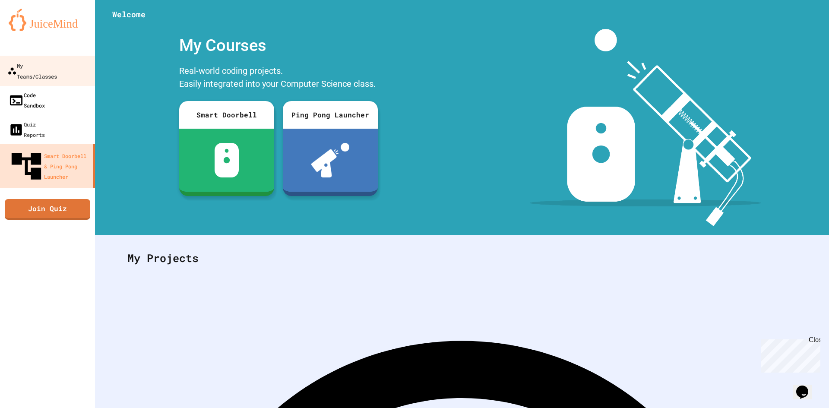 This screenshot has height=408, width=829. I want to click on div: Code Sandbox, so click(27, 100).